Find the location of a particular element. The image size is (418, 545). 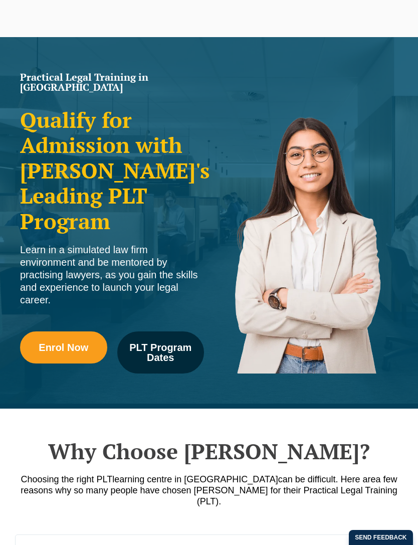

span: Choosing the right PLT is located at coordinates (66, 479).